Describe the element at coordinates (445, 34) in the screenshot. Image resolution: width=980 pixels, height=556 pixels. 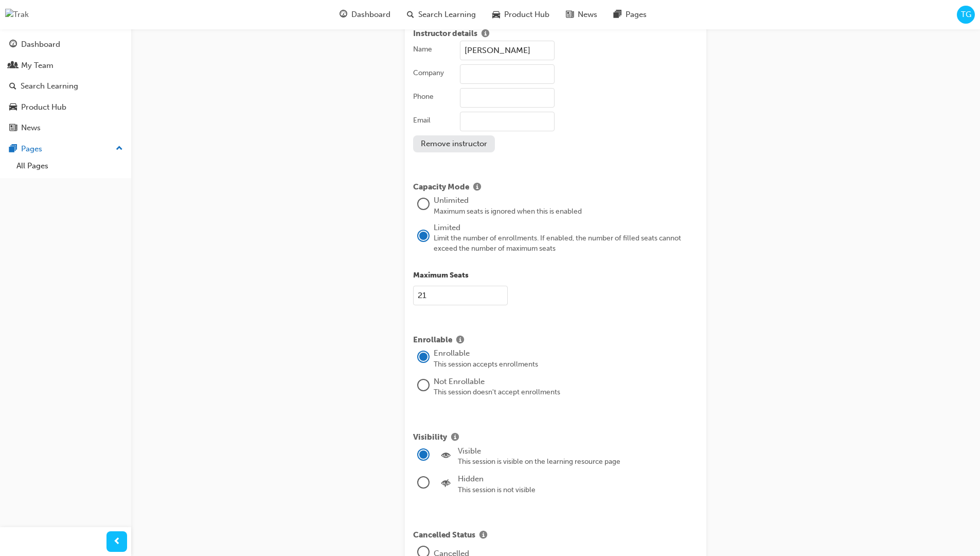
I see `span: Instructor details` at that location.